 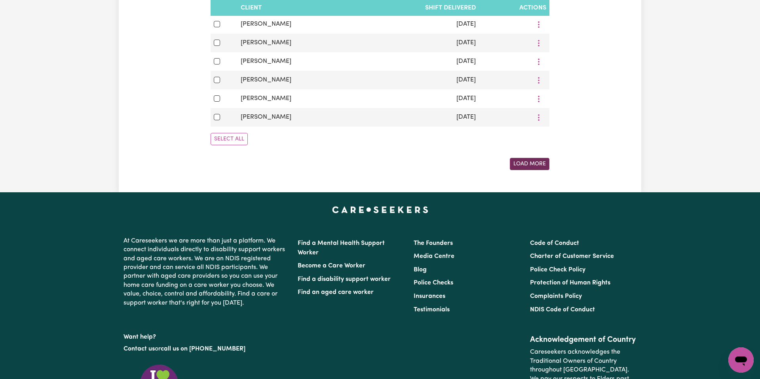 I want to click on a: Careseekers home page, so click(x=380, y=210).